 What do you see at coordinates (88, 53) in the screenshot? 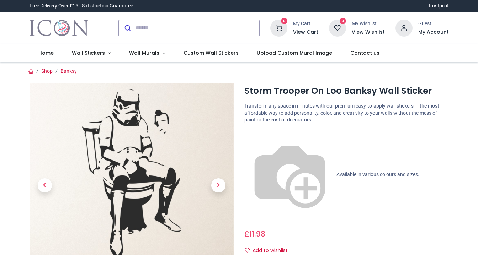
I see `span: Wall Stickers` at bounding box center [88, 53].